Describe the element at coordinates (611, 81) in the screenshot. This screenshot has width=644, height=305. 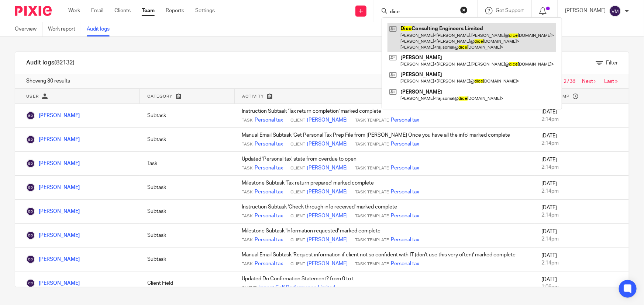
I see `a: Last »` at that location.